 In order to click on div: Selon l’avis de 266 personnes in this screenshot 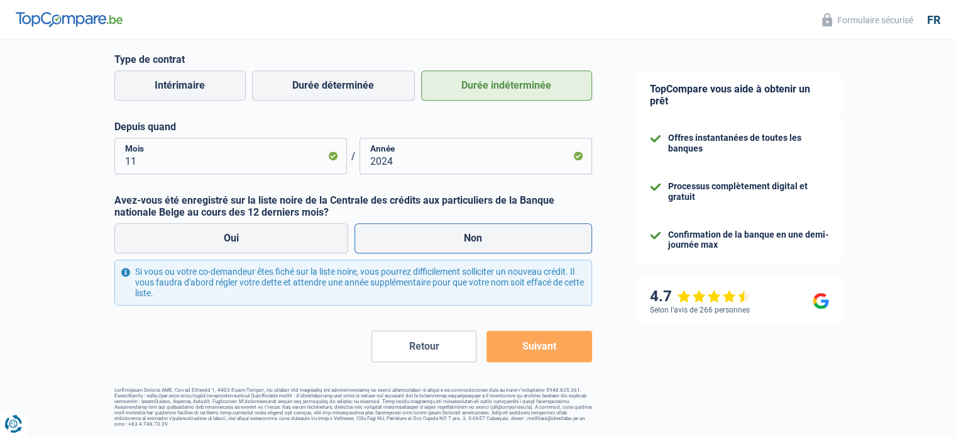, I will do `click(699, 310)`.